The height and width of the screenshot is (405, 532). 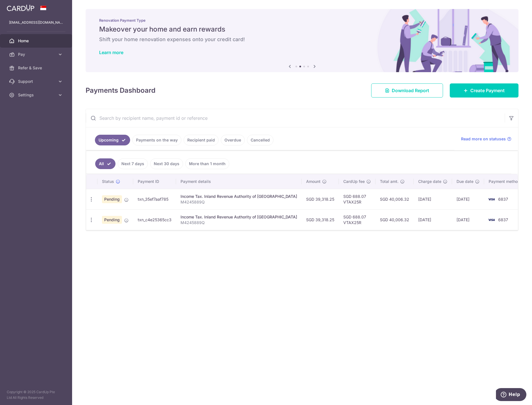 I want to click on td: txn_c4e25365cc3, so click(x=155, y=220).